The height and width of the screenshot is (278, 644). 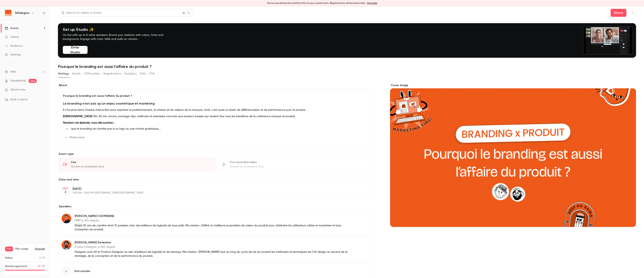 I want to click on button: Settings, so click(x=63, y=73).